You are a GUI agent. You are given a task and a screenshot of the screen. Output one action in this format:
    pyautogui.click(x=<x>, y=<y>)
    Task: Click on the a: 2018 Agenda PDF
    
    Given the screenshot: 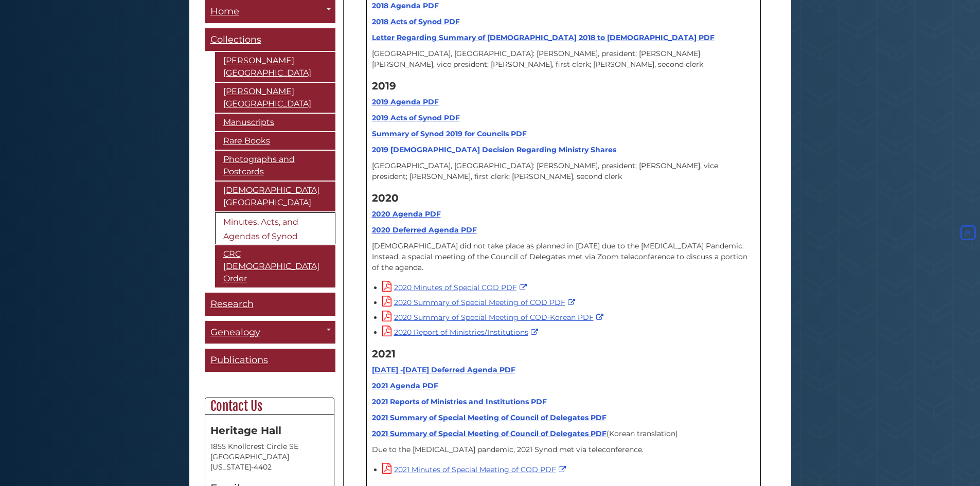 What is the action you would take?
    pyautogui.click(x=406, y=6)
    